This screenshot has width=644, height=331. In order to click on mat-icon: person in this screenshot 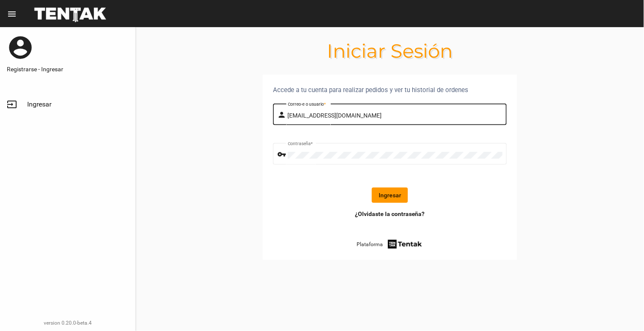, I will do `click(283, 115)`.